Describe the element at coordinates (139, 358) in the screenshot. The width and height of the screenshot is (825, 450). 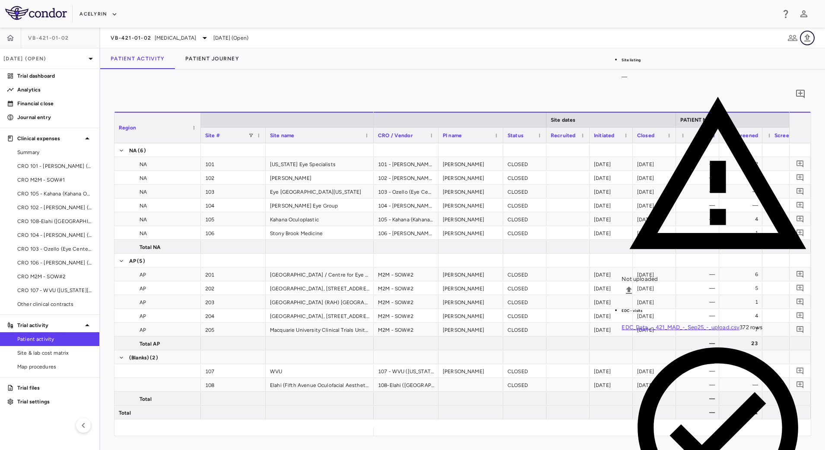
I see `span: (Blanks)` at that location.